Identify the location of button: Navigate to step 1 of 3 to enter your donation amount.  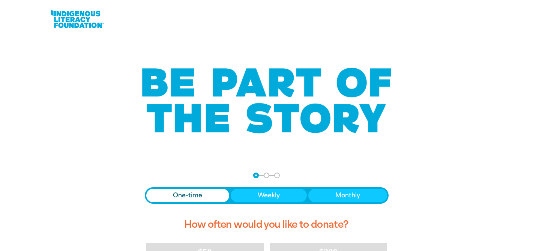
(256, 175).